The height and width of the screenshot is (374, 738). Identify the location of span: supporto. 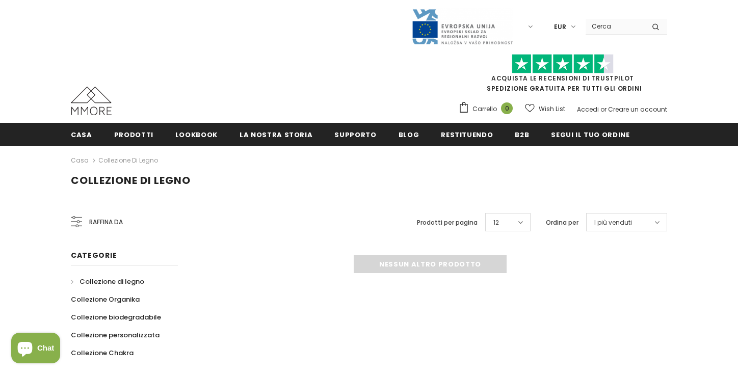
(355, 135).